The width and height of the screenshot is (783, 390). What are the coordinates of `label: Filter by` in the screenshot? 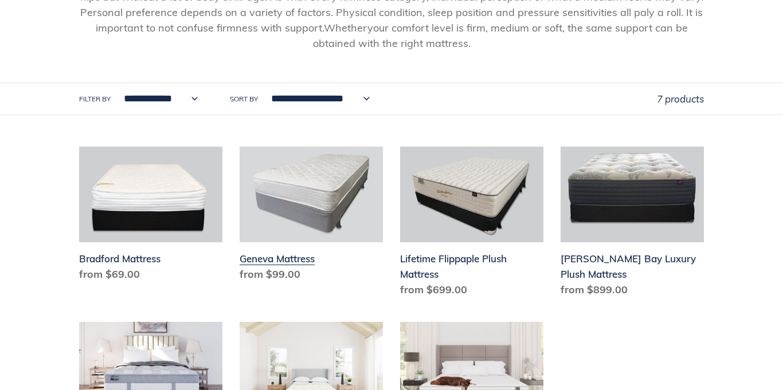 It's located at (95, 99).